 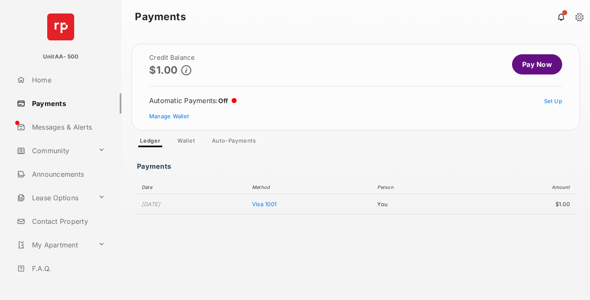 What do you see at coordinates (234, 142) in the screenshot?
I see `a: Auto-Payments` at bounding box center [234, 142].